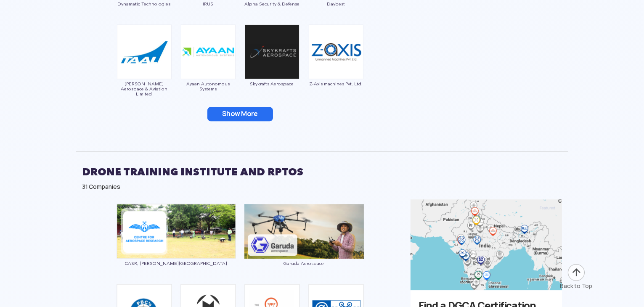 The height and width of the screenshot is (307, 644). Describe the element at coordinates (272, 52) in the screenshot. I see `img: ic_skykrafts.png` at that location.